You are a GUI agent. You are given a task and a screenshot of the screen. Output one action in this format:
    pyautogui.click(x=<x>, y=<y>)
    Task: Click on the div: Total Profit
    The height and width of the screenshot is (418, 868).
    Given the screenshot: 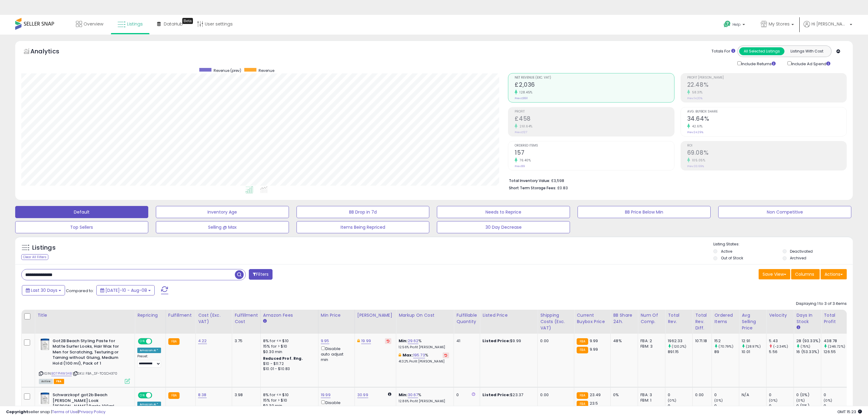 What is the action you would take?
    pyautogui.click(x=834, y=318)
    